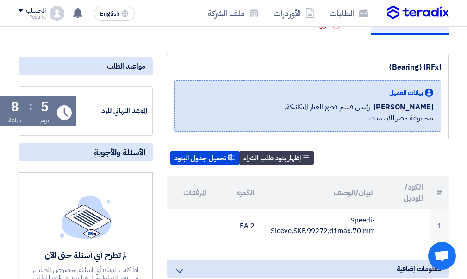  I want to click on button: English, so click(114, 13).